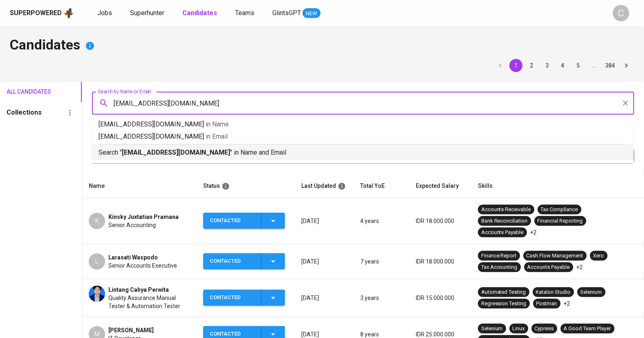 The height and width of the screenshot is (338, 644). What do you see at coordinates (144, 217) in the screenshot?
I see `span: Kinsky Juxtatian Pramana` at bounding box center [144, 217].